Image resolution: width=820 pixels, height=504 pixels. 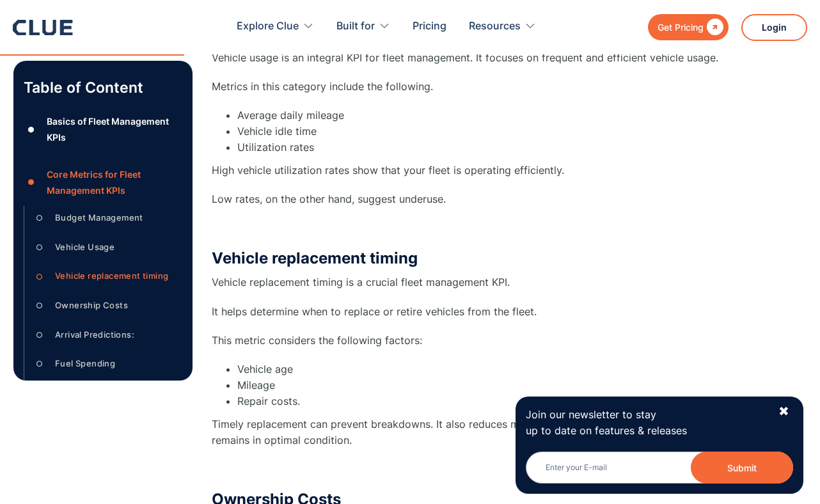 What do you see at coordinates (91, 305) in the screenshot?
I see `div: Ownership Costs` at bounding box center [91, 305].